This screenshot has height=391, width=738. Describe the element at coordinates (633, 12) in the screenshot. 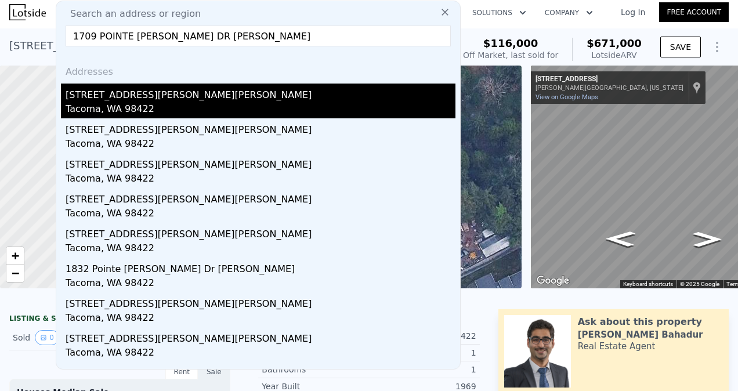

I see `a: Log In` at that location.